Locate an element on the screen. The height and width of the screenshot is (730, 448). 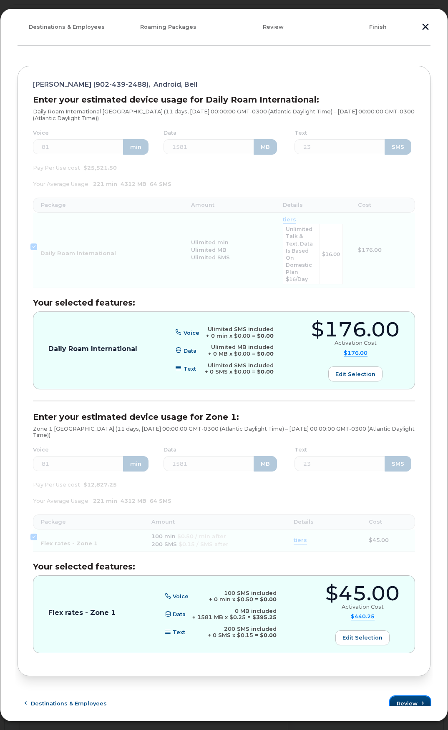
p: Daily Roam International is located at coordinates (93, 349).